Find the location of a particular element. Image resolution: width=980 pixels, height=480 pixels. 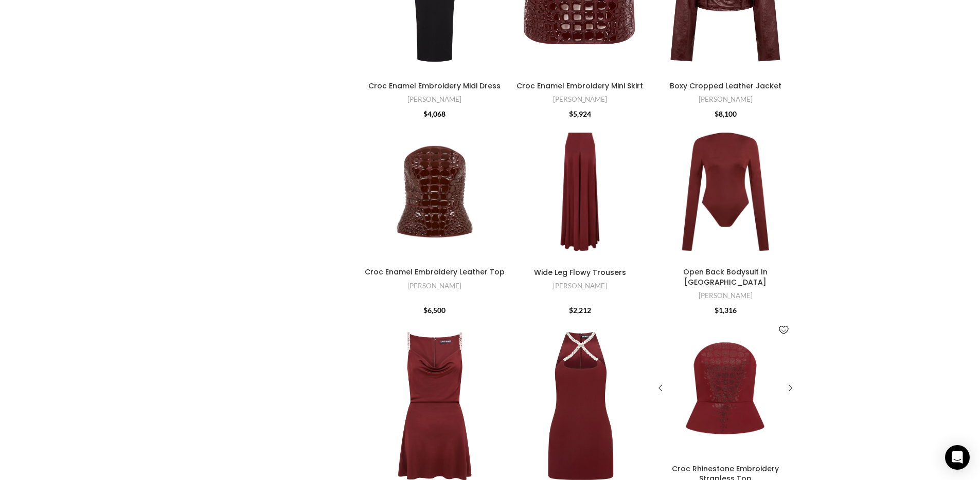

a: Croc Enamel Embroidery Mini Skirt is located at coordinates (580, 86).